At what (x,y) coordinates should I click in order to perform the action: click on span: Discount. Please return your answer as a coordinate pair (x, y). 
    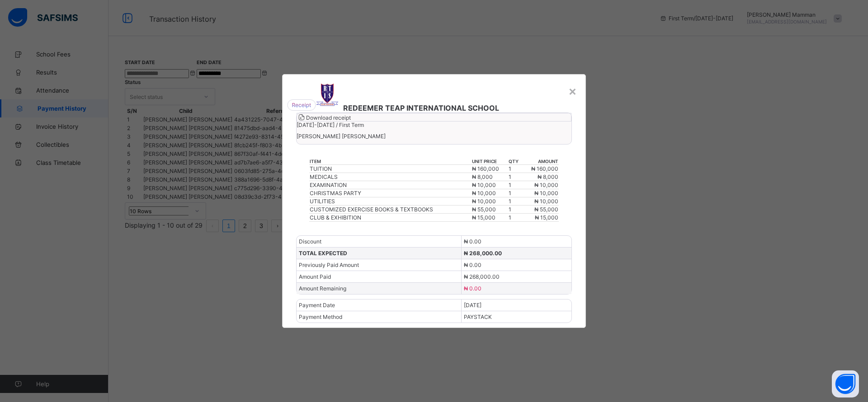
    Looking at the image, I should click on (310, 241).